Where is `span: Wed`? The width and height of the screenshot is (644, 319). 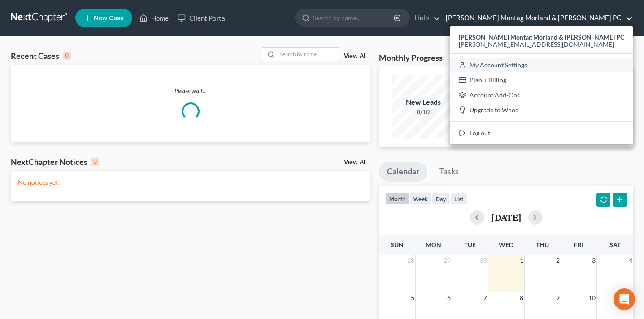
span: Wed is located at coordinates (506, 245).